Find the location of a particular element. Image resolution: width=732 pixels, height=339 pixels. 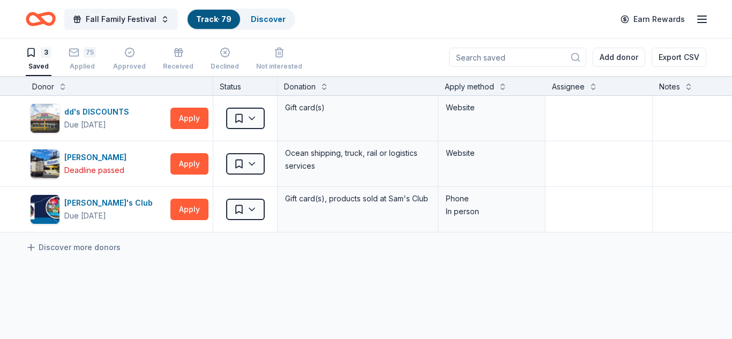

div: Ocean shipping, truck, rail or logistics services is located at coordinates (357, 160).